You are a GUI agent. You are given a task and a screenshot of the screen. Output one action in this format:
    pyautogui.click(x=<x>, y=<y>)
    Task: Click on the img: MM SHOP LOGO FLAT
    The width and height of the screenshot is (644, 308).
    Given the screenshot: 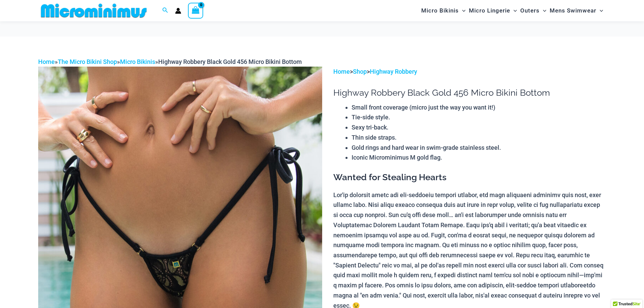 What is the action you would take?
    pyautogui.click(x=94, y=10)
    